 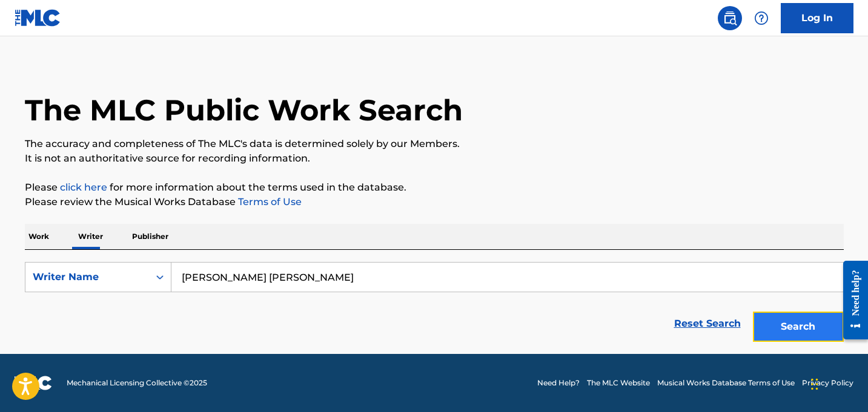 I want to click on a: click here, so click(x=84, y=187).